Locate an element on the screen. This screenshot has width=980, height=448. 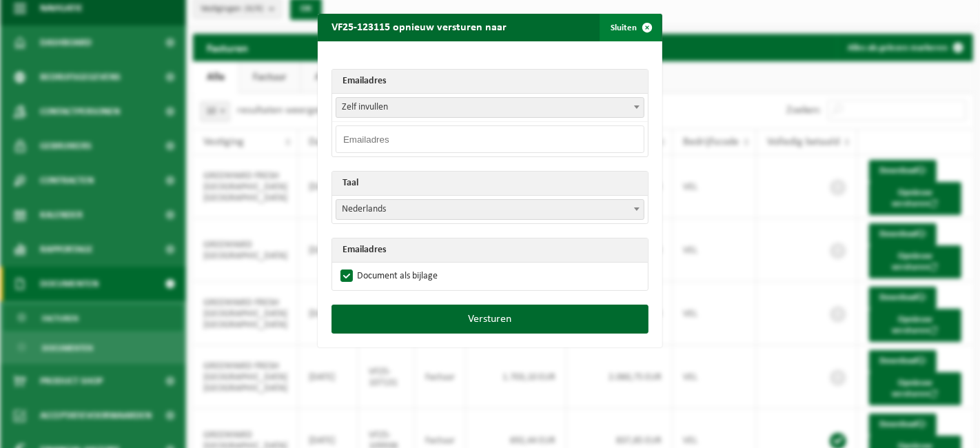
input: Emailadres is located at coordinates (490, 139).